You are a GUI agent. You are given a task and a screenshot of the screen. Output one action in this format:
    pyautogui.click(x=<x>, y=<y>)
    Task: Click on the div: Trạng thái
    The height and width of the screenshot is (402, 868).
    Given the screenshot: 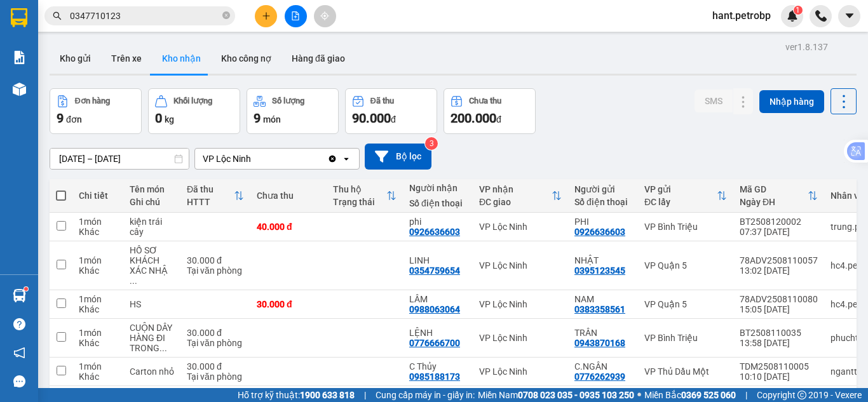 What is the action you would take?
    pyautogui.click(x=359, y=202)
    